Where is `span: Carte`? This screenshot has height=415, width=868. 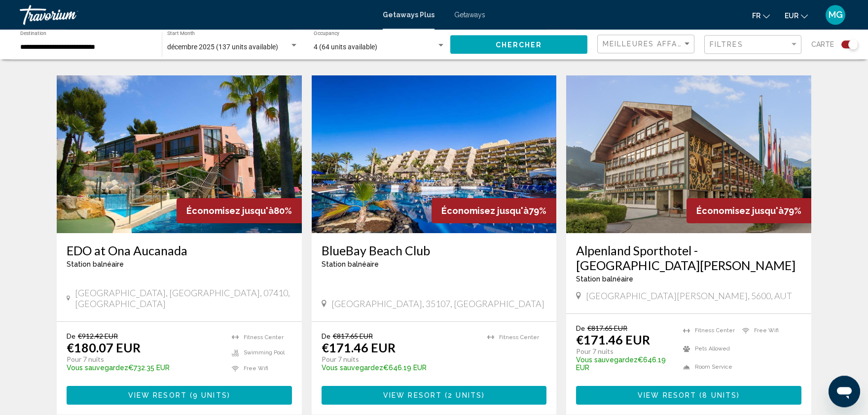
span: Carte is located at coordinates (822, 44).